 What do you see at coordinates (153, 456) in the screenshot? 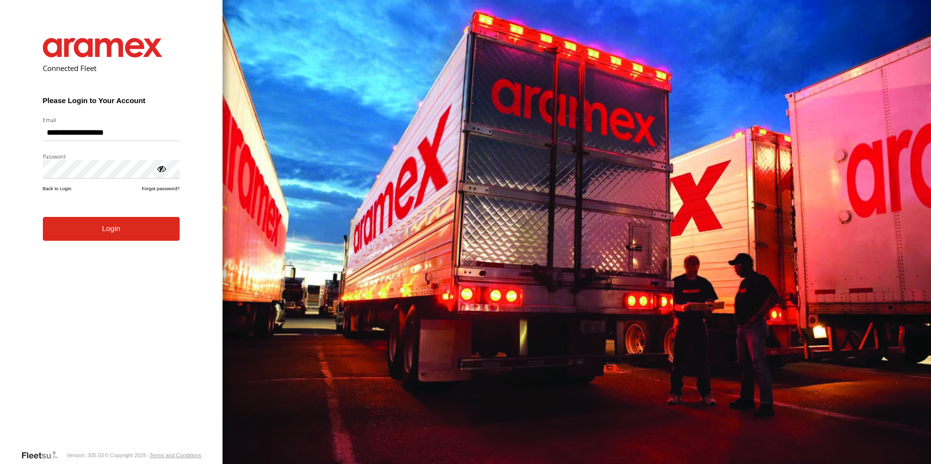
I see `div: © Copyright 2025 -` at bounding box center [153, 456].